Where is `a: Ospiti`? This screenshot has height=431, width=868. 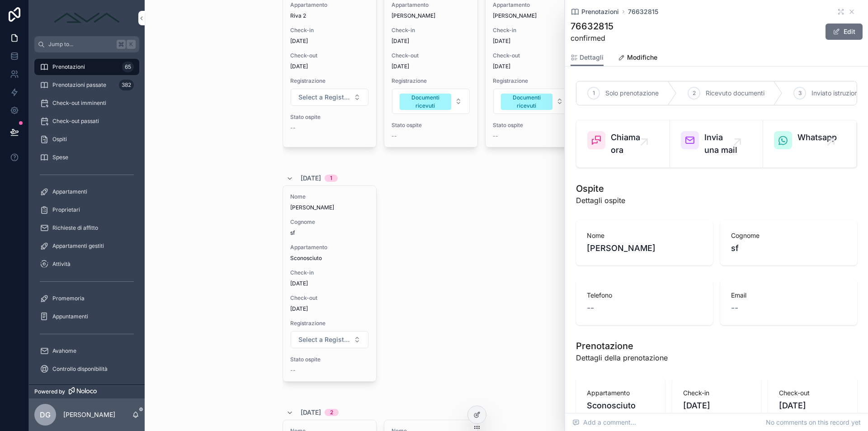
a: Ospiti is located at coordinates (87, 140).